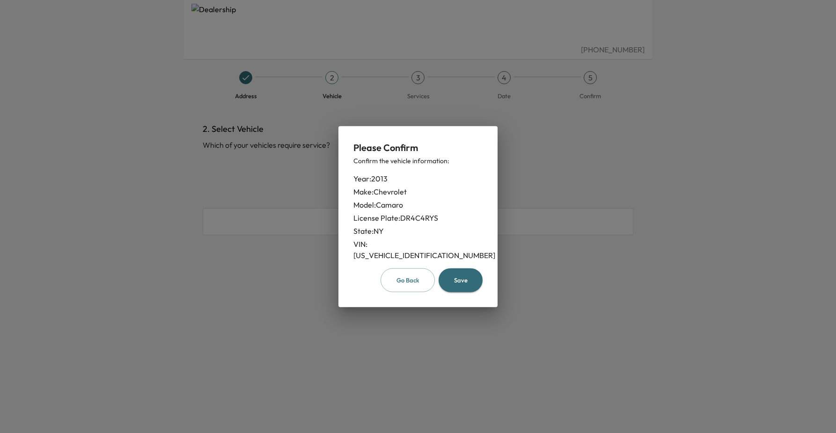  What do you see at coordinates (460, 280) in the screenshot?
I see `button: Save` at bounding box center [460, 280].